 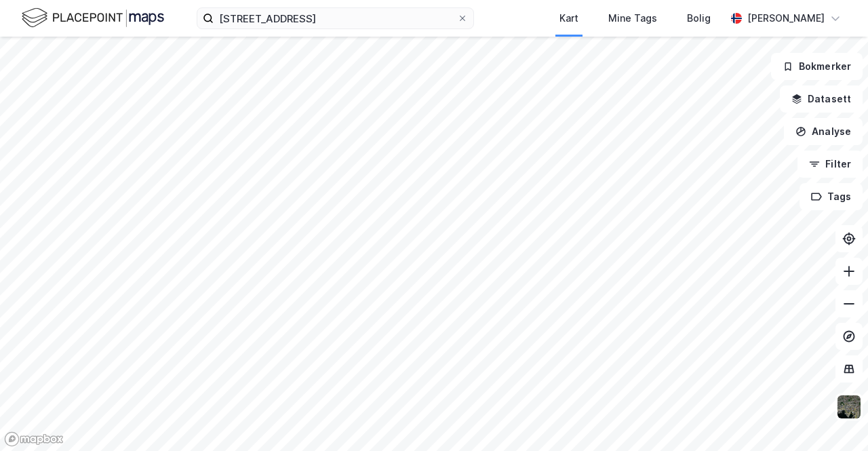 I want to click on input: Søk på adresse, matrikkel, gårdeiere, leietakere eller personer, so click(x=335, y=18).